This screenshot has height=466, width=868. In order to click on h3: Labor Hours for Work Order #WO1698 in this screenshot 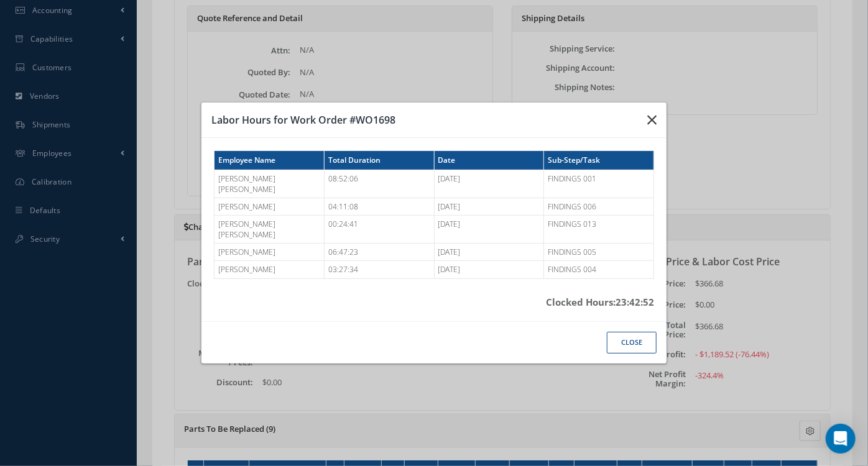, I will do `click(424, 120)`.